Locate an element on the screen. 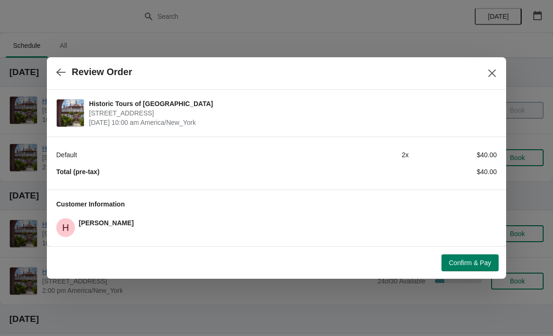 The width and height of the screenshot is (553, 336). button: Close is located at coordinates (492, 73).